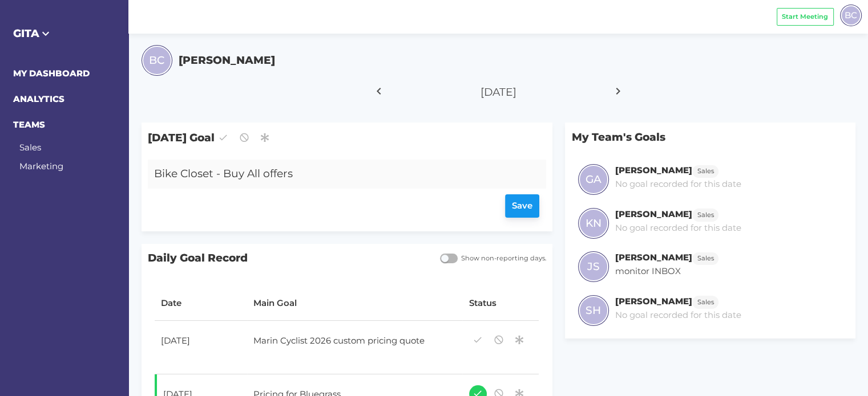 The width and height of the screenshot is (868, 396). What do you see at coordinates (594, 267) in the screenshot?
I see `span: JS` at bounding box center [594, 267].